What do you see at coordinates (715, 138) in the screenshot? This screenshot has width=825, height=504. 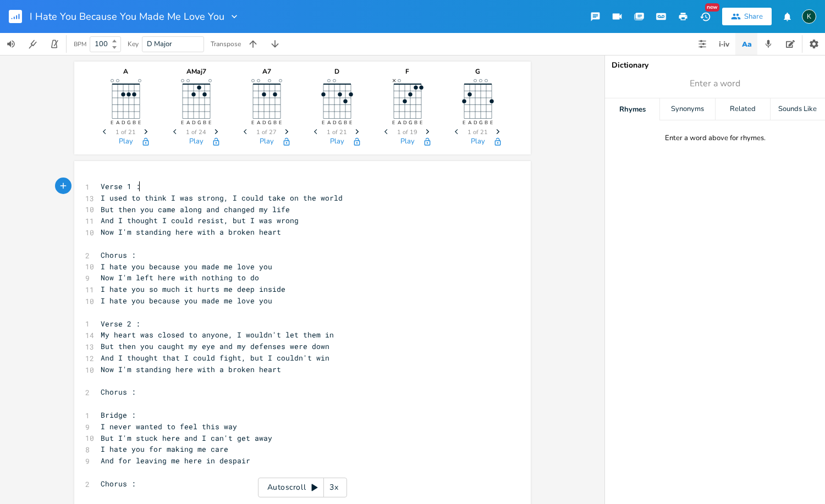 I see `div: Enter a word above for rhymes.` at bounding box center [715, 138].